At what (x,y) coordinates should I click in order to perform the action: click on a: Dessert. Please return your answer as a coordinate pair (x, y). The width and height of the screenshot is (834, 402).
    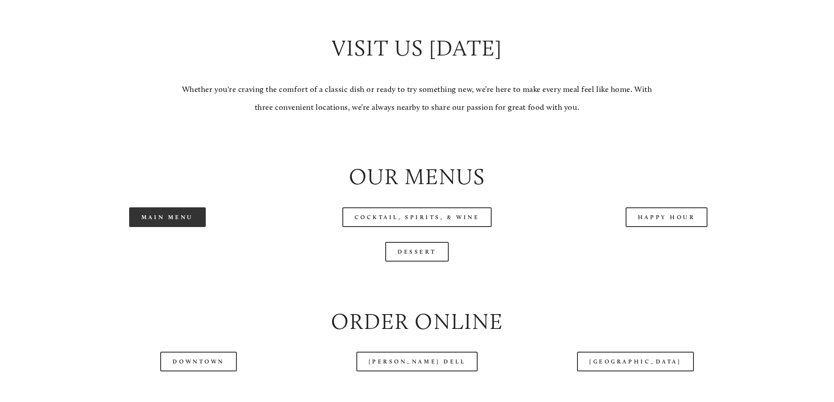
    Looking at the image, I should click on (417, 252).